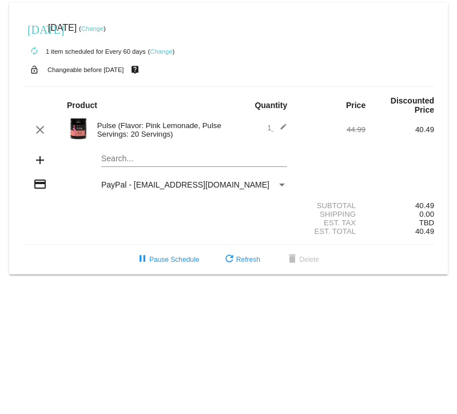 The width and height of the screenshot is (457, 414). What do you see at coordinates (302, 260) in the screenshot?
I see `button: Delete` at bounding box center [302, 260].